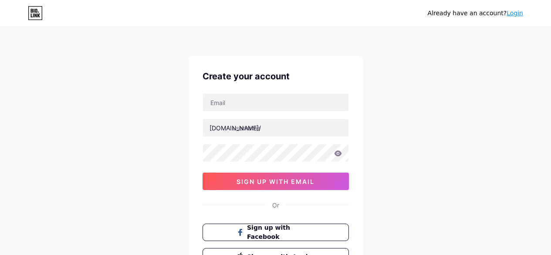 This screenshot has width=551, height=255. What do you see at coordinates (276, 205) in the screenshot?
I see `div: Or` at bounding box center [276, 205].